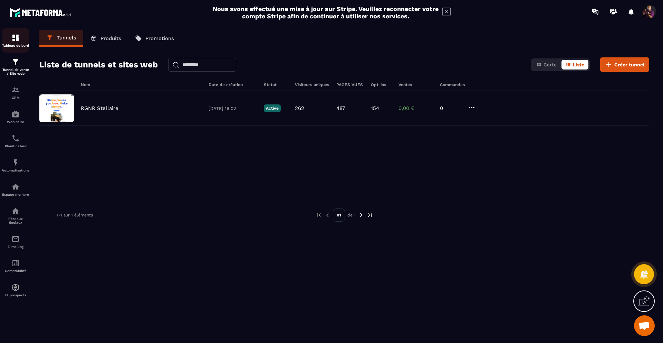 This screenshot has width=663, height=343. I want to click on p: de 1, so click(352, 215).